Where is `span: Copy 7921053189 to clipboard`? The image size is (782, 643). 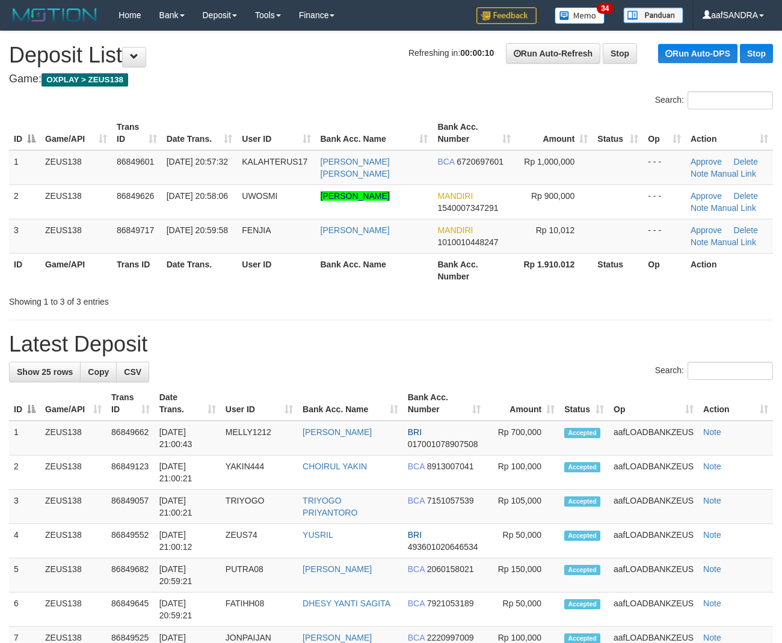
span: Copy 7921053189 to clipboard is located at coordinates (450, 604).